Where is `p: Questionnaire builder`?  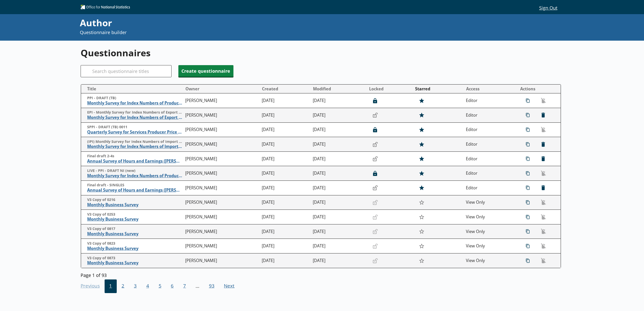
p: Questionnaire builder is located at coordinates (258, 33).